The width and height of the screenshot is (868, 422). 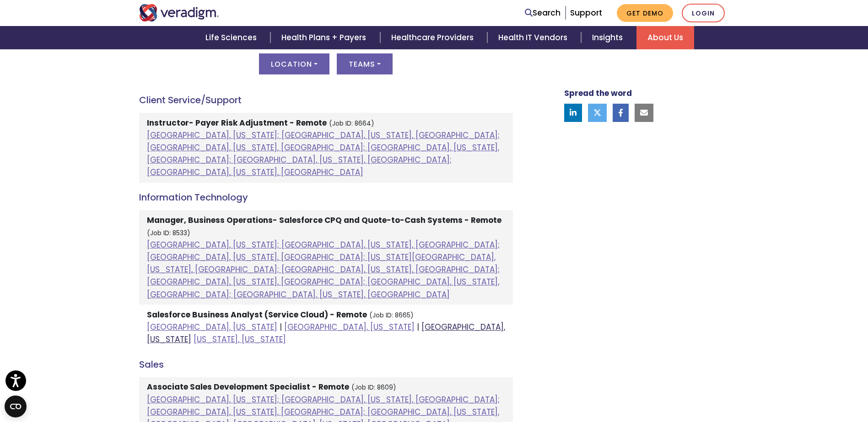 What do you see at coordinates (232, 37) in the screenshot?
I see `a: Life Sciences` at bounding box center [232, 37].